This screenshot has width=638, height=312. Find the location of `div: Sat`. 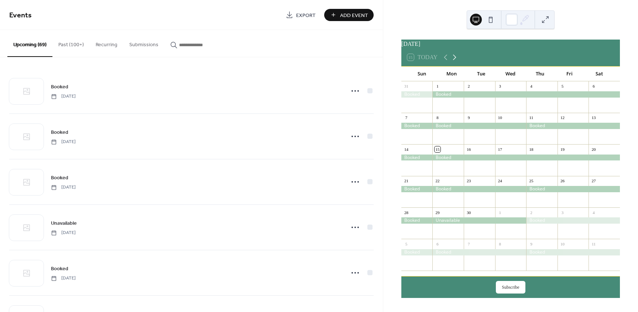

div: Sat is located at coordinates (600, 74).